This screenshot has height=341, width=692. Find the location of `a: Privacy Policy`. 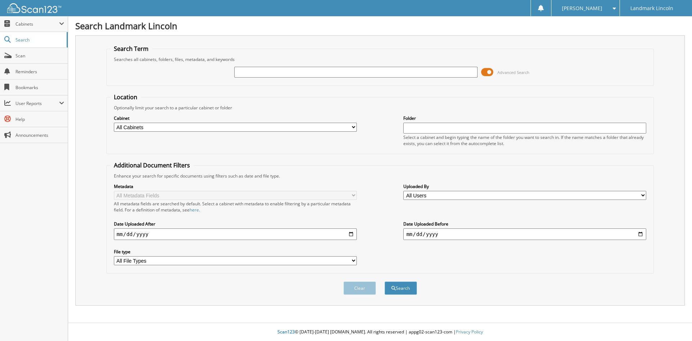

a: Privacy Policy is located at coordinates (469, 331).